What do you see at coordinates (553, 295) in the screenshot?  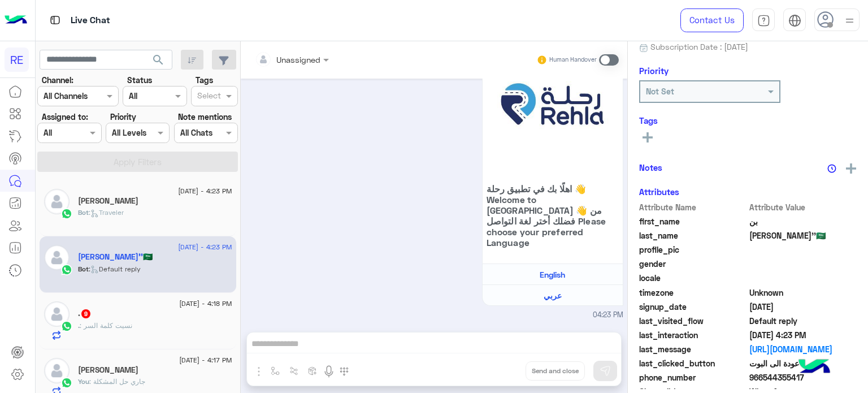 I see `span: عربي` at bounding box center [553, 295].